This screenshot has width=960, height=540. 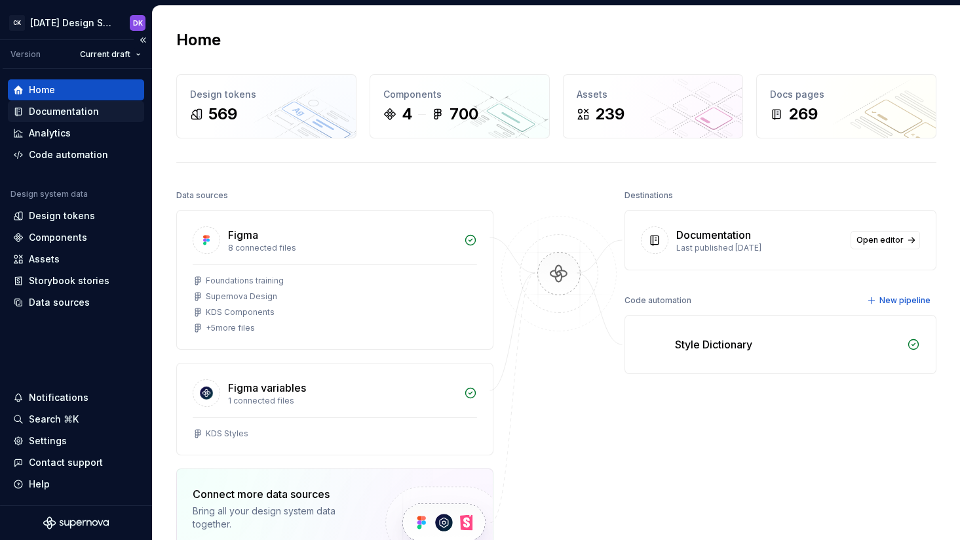 What do you see at coordinates (407, 114) in the screenshot?
I see `div: 4` at bounding box center [407, 114].